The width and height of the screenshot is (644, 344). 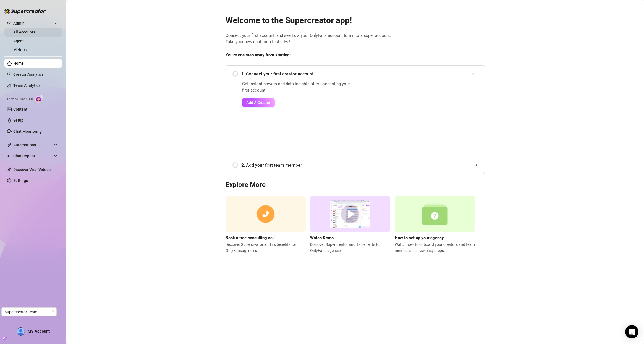 What do you see at coordinates (419, 238) in the screenshot?
I see `strong: How to set up your agency` at bounding box center [419, 238].